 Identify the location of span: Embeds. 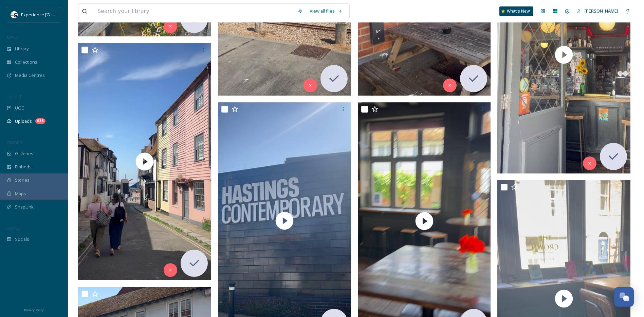
(23, 166).